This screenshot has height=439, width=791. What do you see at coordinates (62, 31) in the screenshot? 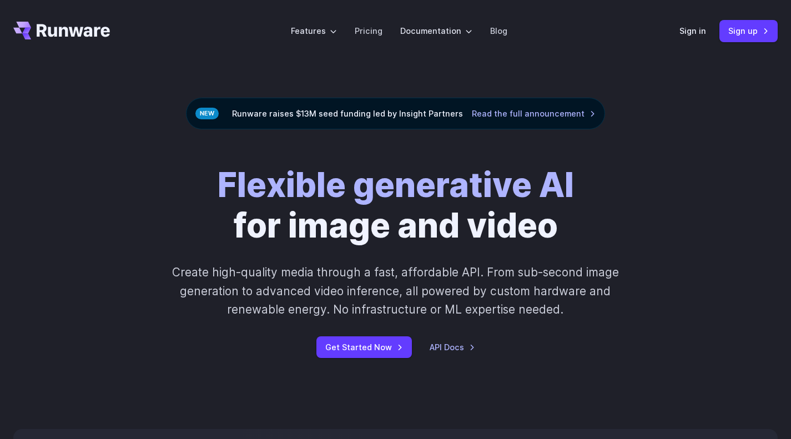
I see `a: Go to /` at bounding box center [62, 31].